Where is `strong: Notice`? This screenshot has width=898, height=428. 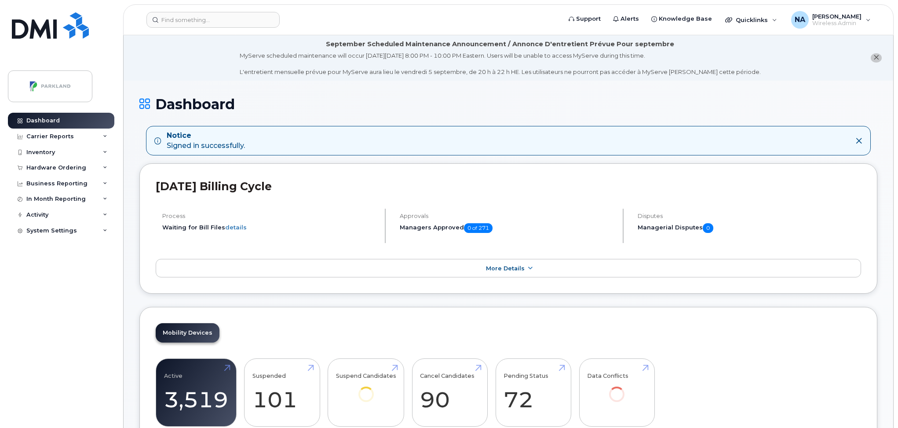
strong: Notice is located at coordinates (206, 135).